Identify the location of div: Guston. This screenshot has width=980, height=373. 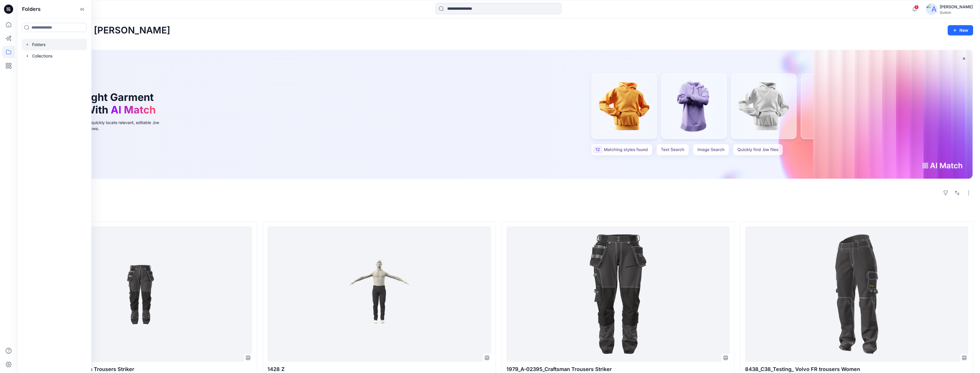
(956, 12).